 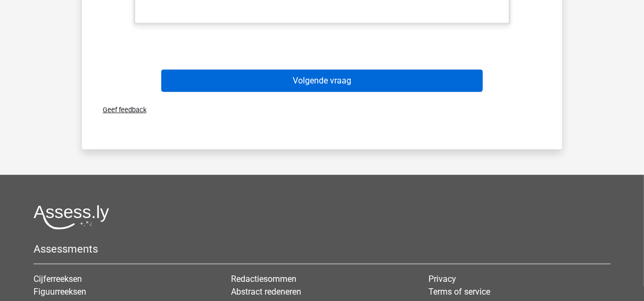 What do you see at coordinates (58, 279) in the screenshot?
I see `a: Cijferreeksen` at bounding box center [58, 279].